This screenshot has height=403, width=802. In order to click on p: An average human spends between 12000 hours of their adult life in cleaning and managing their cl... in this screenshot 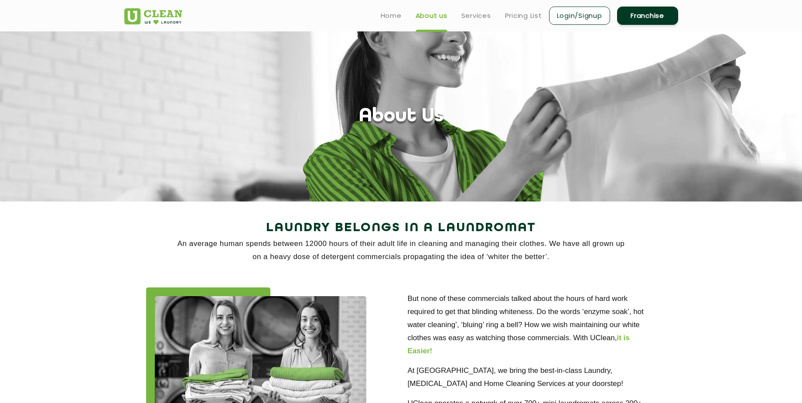, I will do `click(401, 250)`.